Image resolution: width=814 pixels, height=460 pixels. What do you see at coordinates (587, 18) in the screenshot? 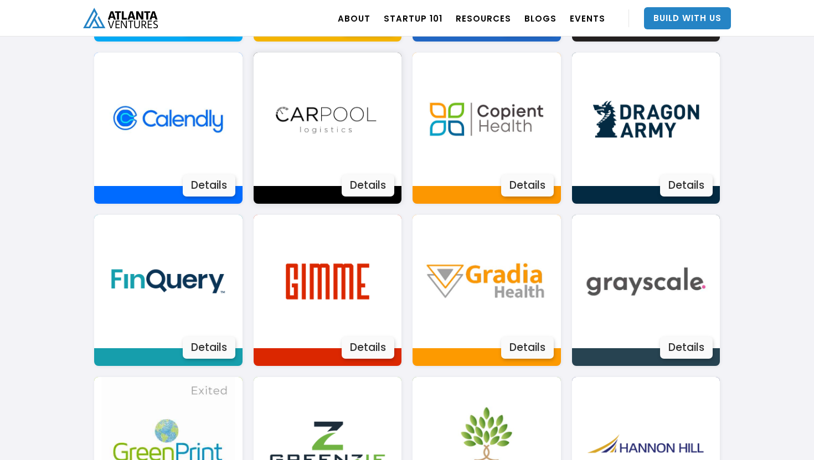
I see `a: EVENTS` at bounding box center [587, 18].